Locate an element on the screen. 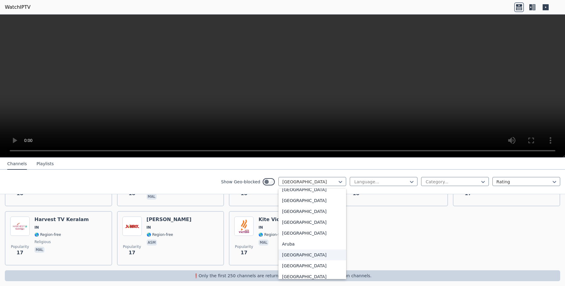 The image size is (565, 286). span: religious is located at coordinates (43, 242).